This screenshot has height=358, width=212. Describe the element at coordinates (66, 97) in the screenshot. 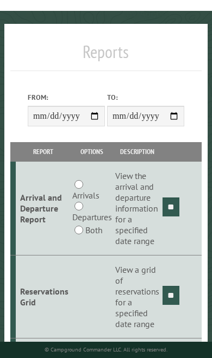

I see `label: From:` at that location.